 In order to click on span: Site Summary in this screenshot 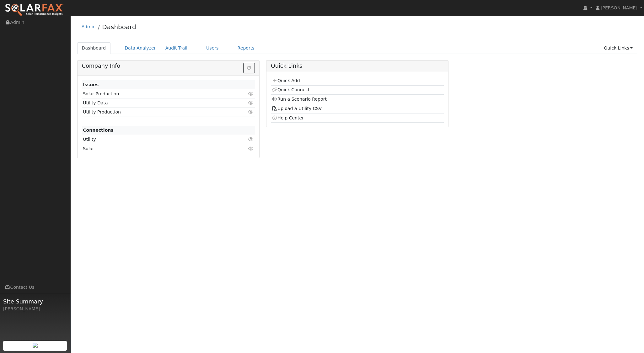, I will do `click(35, 301)`.